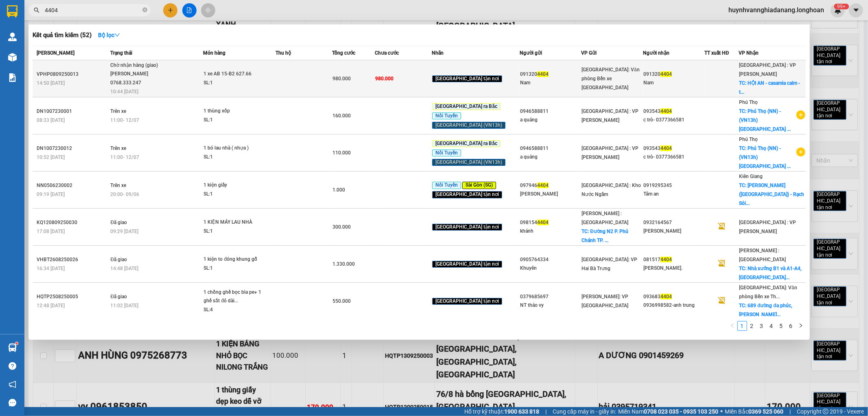 The width and height of the screenshot is (868, 416). Describe the element at coordinates (72, 223) in the screenshot. I see `div: KQ120809250030` at that location.